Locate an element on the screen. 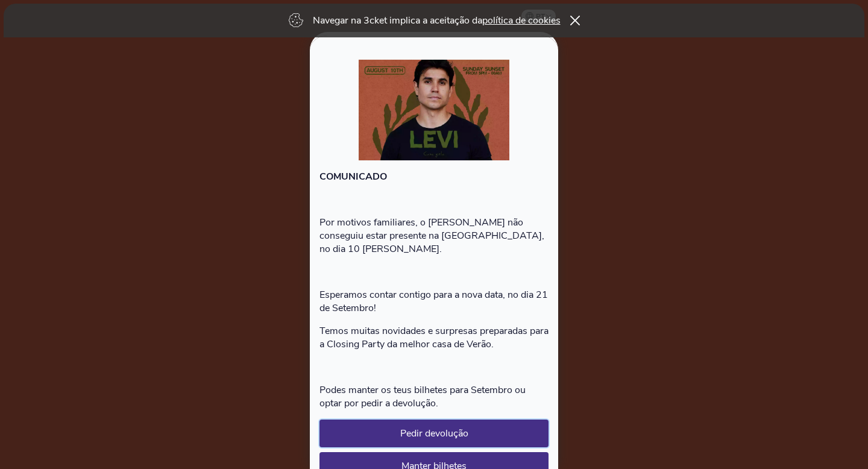  img: logo image is located at coordinates (434, 109).